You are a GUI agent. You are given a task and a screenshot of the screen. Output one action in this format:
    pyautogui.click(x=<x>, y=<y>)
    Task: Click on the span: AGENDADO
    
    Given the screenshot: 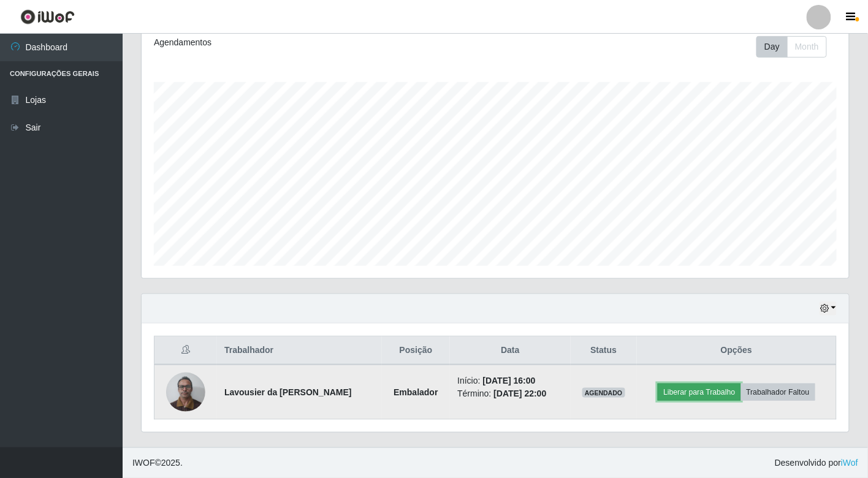 What is the action you would take?
    pyautogui.click(x=604, y=393)
    